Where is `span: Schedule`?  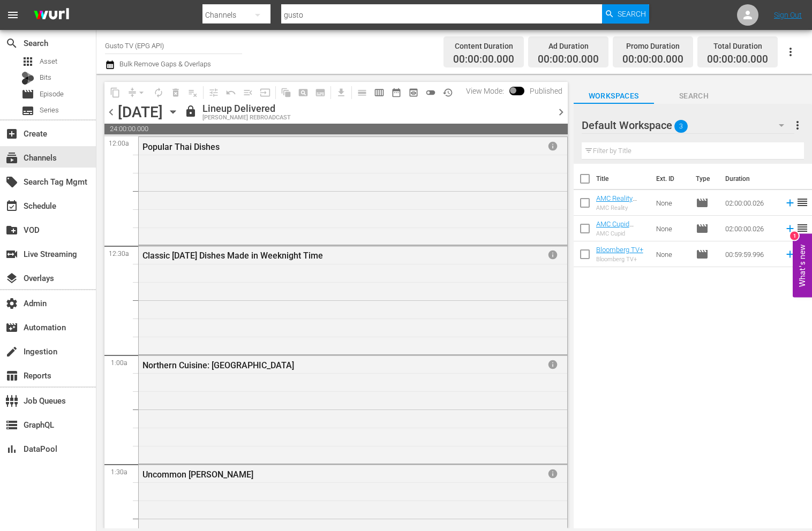 span: Schedule is located at coordinates (11, 206).